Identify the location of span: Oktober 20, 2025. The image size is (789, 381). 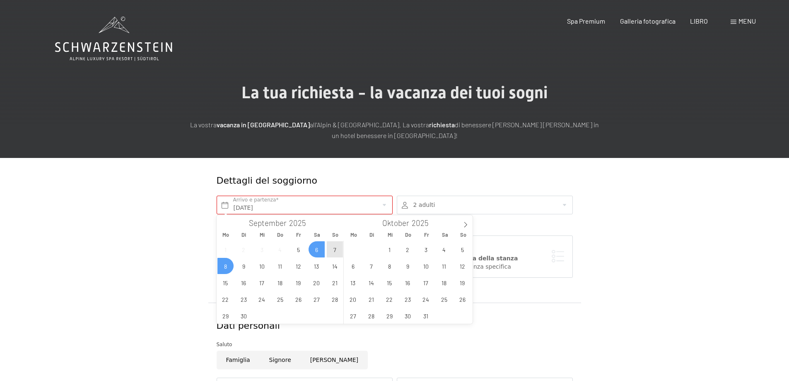
(353, 299).